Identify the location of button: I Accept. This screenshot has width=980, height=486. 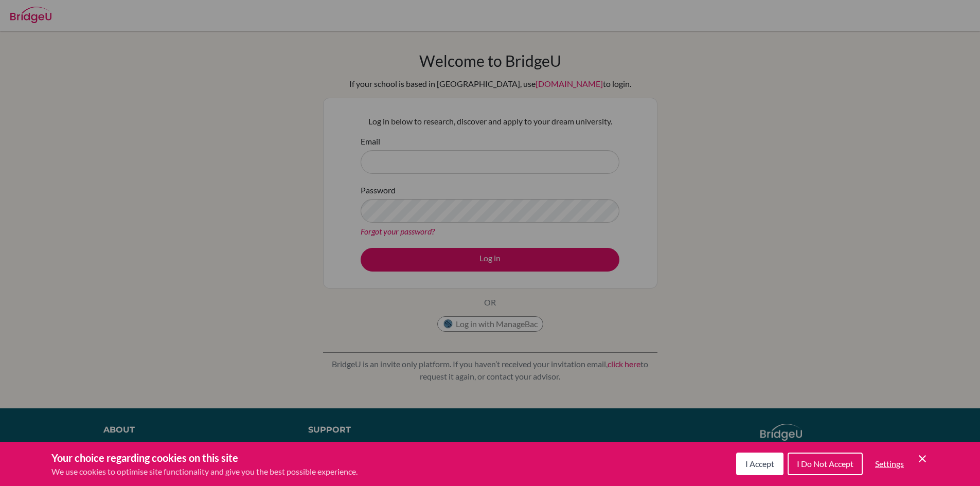
(760, 464).